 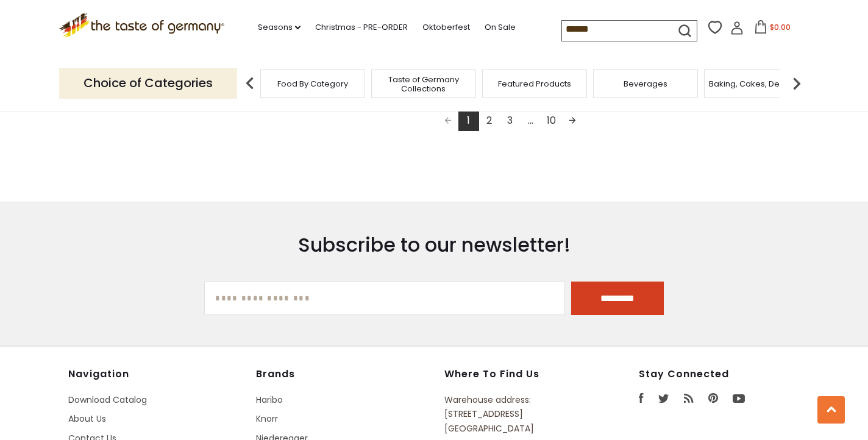 I want to click on a: Download Catalog, so click(x=107, y=400).